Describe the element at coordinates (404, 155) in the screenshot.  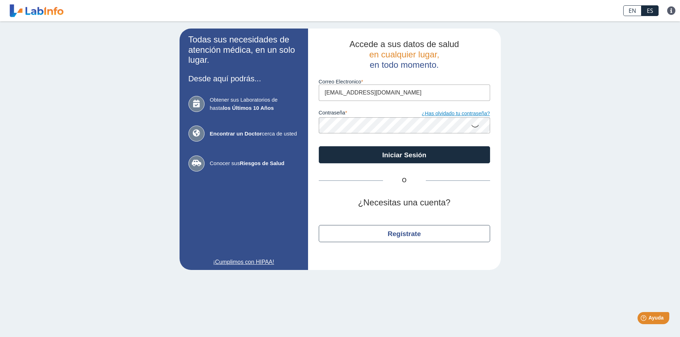
I see `button: Iniciar Sesión` at that location.